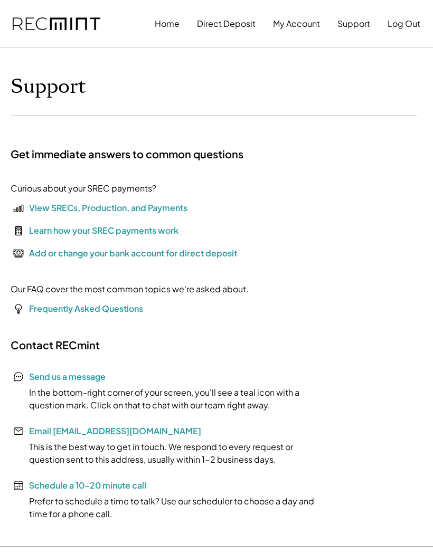  What do you see at coordinates (56, 24) in the screenshot?
I see `img: recmint-logotype%403x.png` at bounding box center [56, 24].